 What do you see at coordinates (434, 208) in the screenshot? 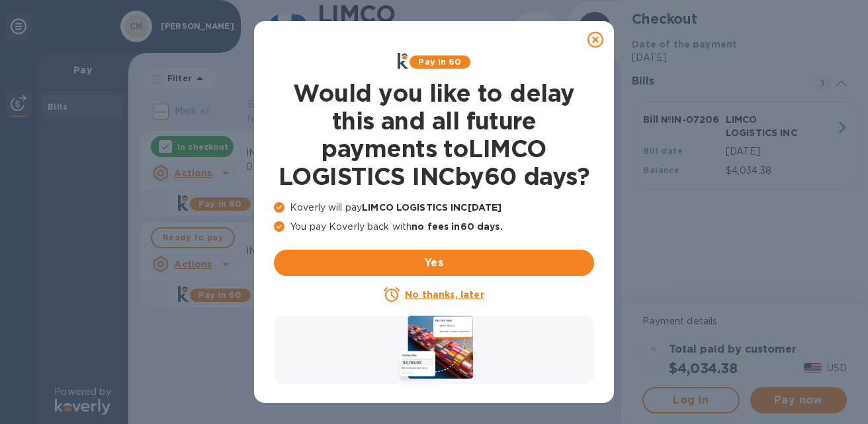
I see `p: Koverly will pay` at bounding box center [434, 208].